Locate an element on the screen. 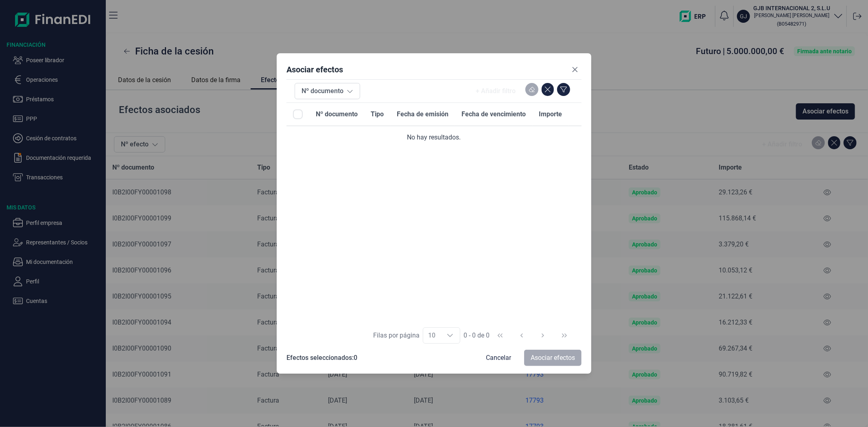 Image resolution: width=868 pixels, height=427 pixels. button: Next Page is located at coordinates (543, 336).